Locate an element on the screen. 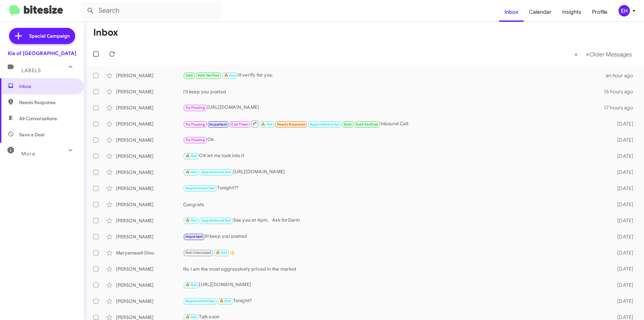 Image resolution: width=644 pixels, height=320 pixels. nav: Page navigation example is located at coordinates (603, 54).